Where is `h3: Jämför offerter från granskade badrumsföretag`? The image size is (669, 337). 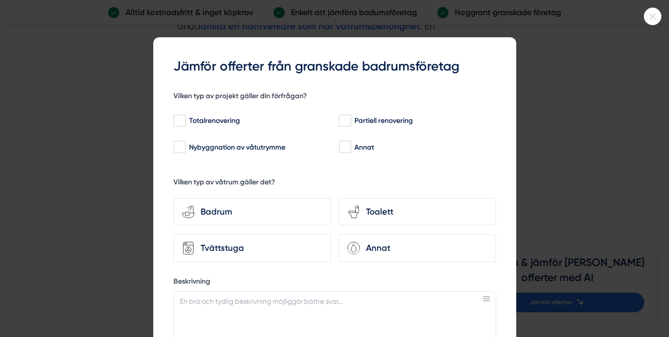 h3: Jämför offerter från granskade badrumsföretag is located at coordinates (335, 67).